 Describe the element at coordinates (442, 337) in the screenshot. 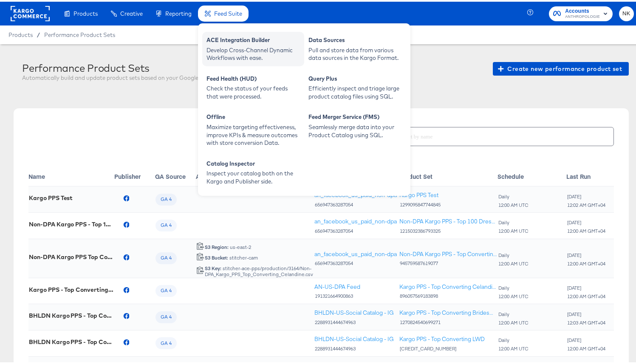

I see `div: Kargo PPS - Top Converting LWD` at that location.